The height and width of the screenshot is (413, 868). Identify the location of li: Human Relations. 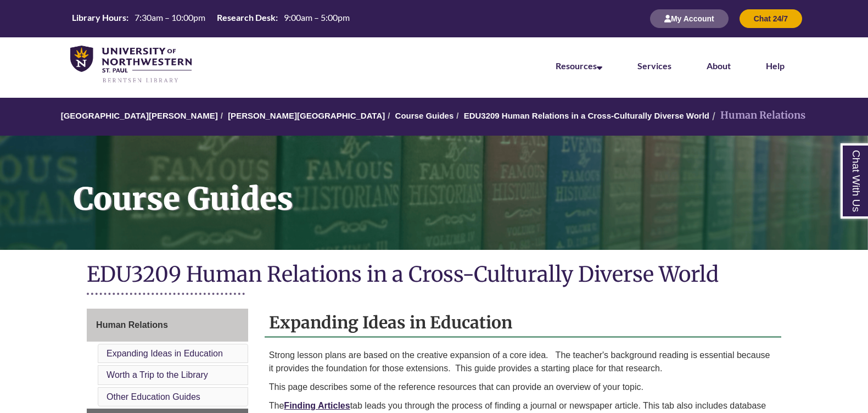
(757, 115).